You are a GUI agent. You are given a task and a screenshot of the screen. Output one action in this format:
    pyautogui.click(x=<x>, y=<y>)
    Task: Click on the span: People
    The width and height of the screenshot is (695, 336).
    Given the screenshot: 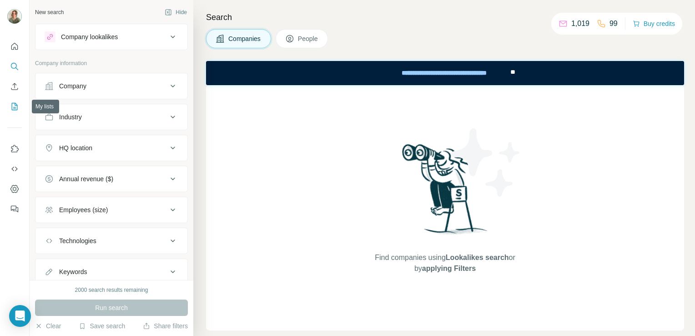 What is the action you would take?
    pyautogui.click(x=308, y=39)
    